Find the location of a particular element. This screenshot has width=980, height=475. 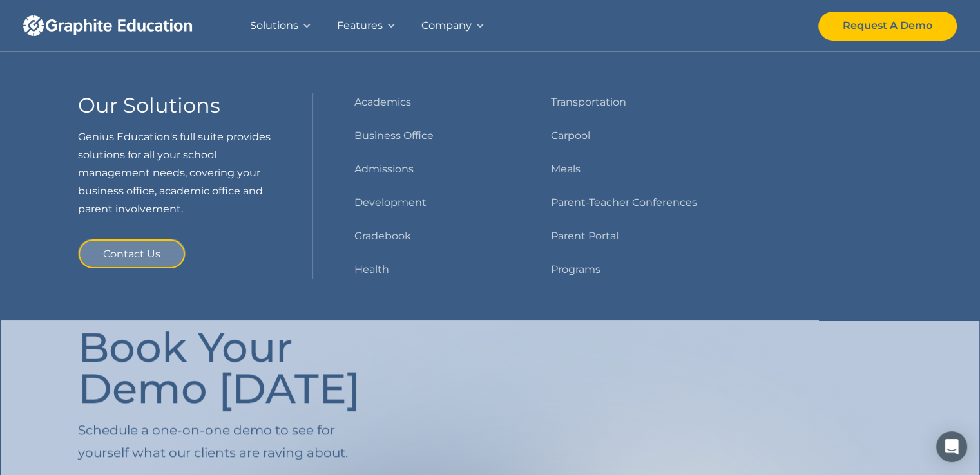

a: Meals is located at coordinates (566, 169).